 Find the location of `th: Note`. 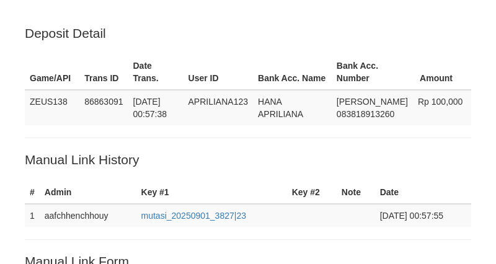

th: Note is located at coordinates (356, 192).